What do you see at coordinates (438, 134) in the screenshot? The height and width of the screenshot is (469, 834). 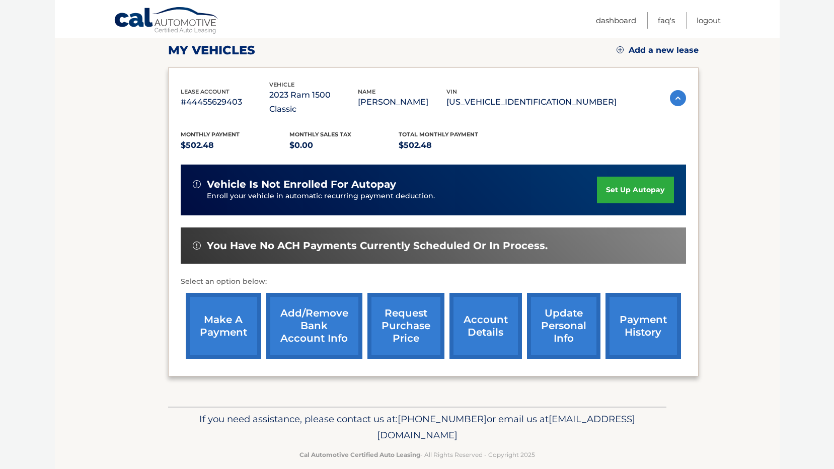 I see `span: Total Monthly Payment` at bounding box center [438, 134].